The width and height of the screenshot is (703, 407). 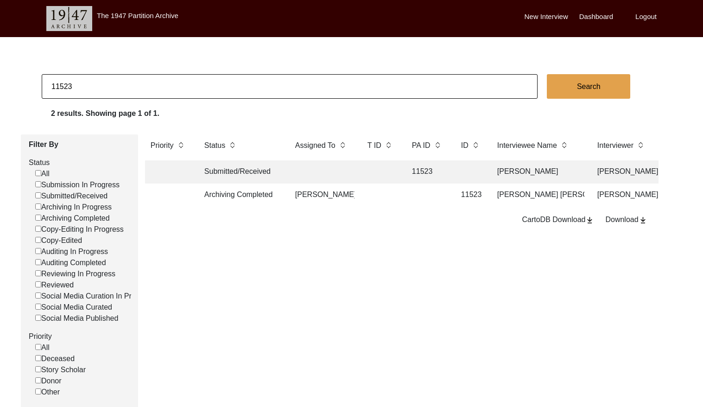 I want to click on label: Auditing In Progress, so click(x=71, y=252).